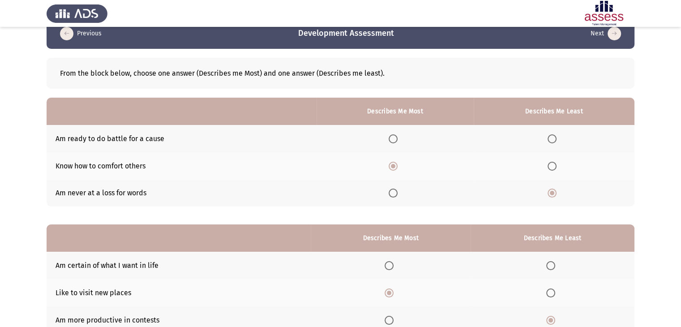  Describe the element at coordinates (181, 166) in the screenshot. I see `td: Know how to comfort others` at that location.